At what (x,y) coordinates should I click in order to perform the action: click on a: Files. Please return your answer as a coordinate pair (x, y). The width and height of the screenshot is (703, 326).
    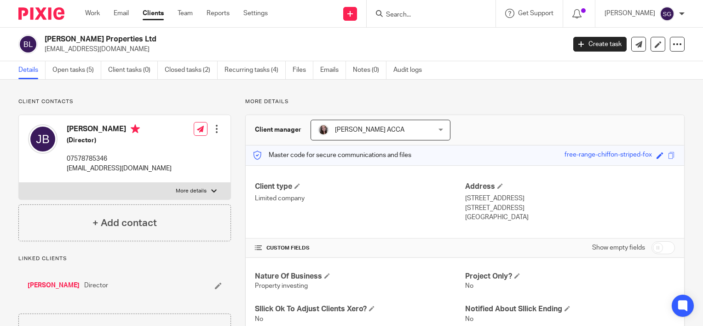
    Looking at the image, I should click on (303, 70).